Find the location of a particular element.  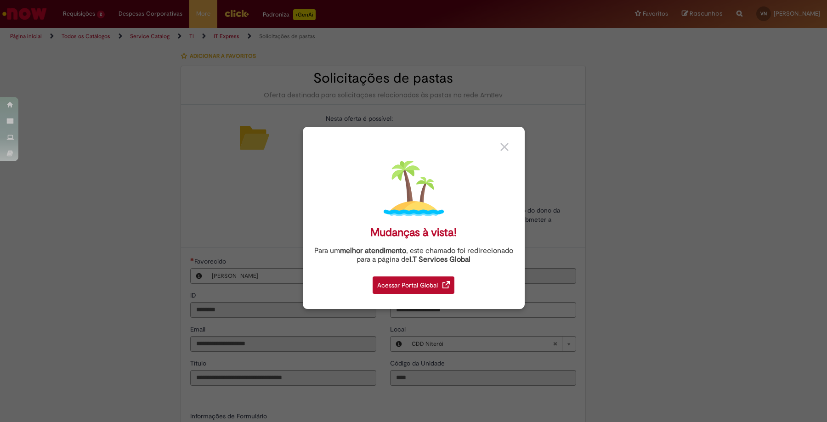

a: I.T Services Global is located at coordinates (440, 257).